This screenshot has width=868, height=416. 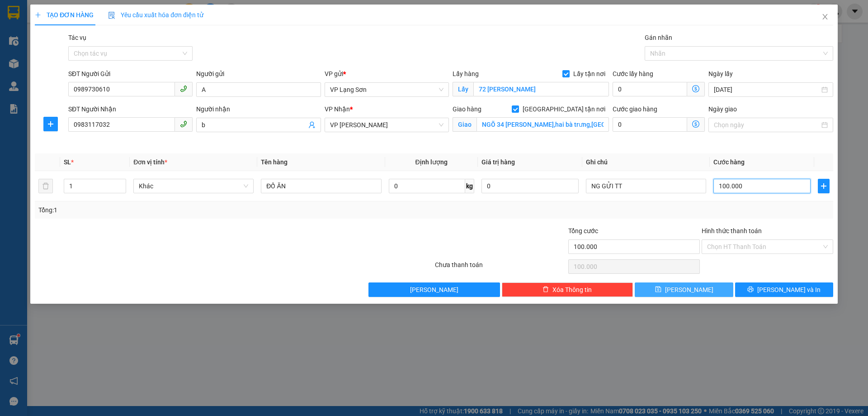 I want to click on button: delete, so click(x=46, y=186).